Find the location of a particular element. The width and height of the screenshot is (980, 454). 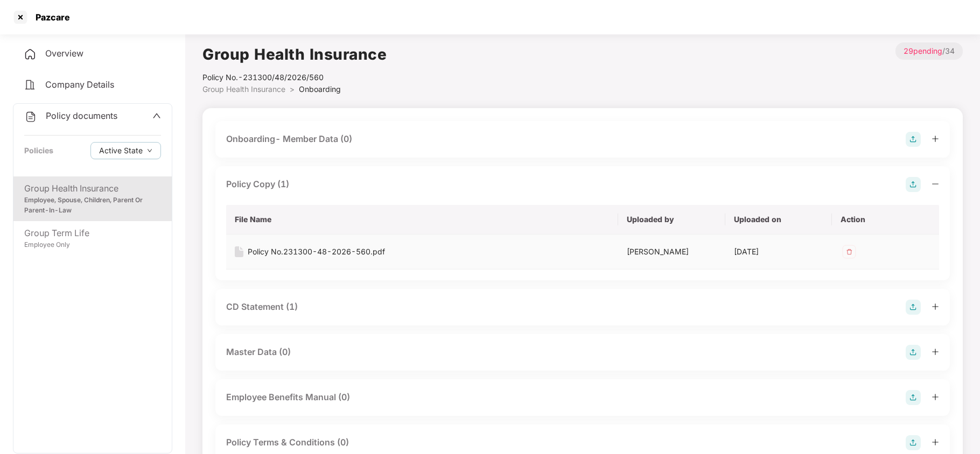

div: Group Term Life is located at coordinates (93, 233).